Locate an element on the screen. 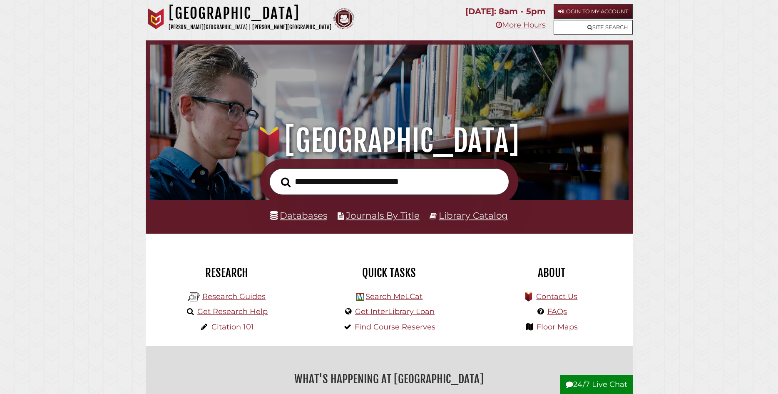  i: Search is located at coordinates (286, 182).